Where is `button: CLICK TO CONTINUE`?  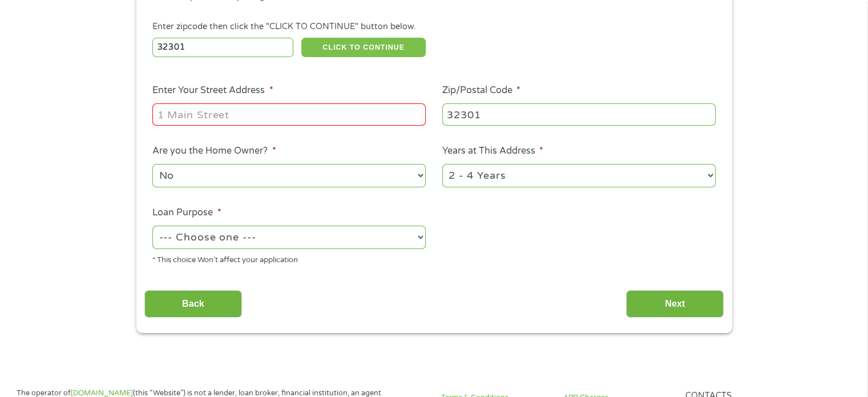
button: CLICK TO CONTINUE is located at coordinates (364, 47).